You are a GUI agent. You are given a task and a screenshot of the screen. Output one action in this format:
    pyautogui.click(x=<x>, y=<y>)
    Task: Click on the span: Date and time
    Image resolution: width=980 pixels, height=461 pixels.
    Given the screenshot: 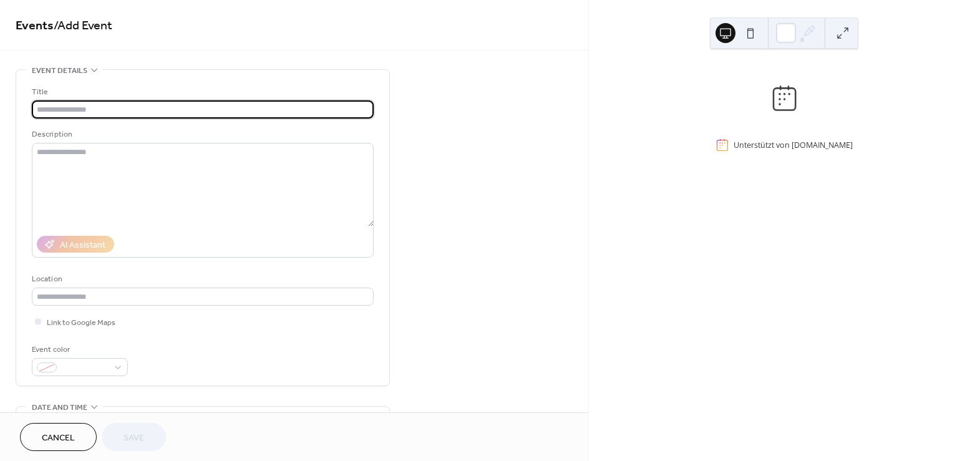 What is the action you would take?
    pyautogui.click(x=59, y=408)
    